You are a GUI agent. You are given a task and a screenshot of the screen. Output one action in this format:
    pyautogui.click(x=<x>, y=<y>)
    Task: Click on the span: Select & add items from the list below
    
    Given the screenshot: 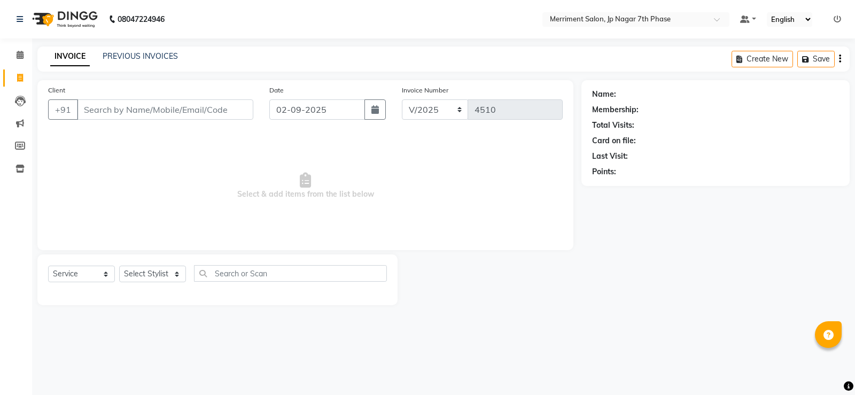 What is the action you would take?
    pyautogui.click(x=305, y=186)
    